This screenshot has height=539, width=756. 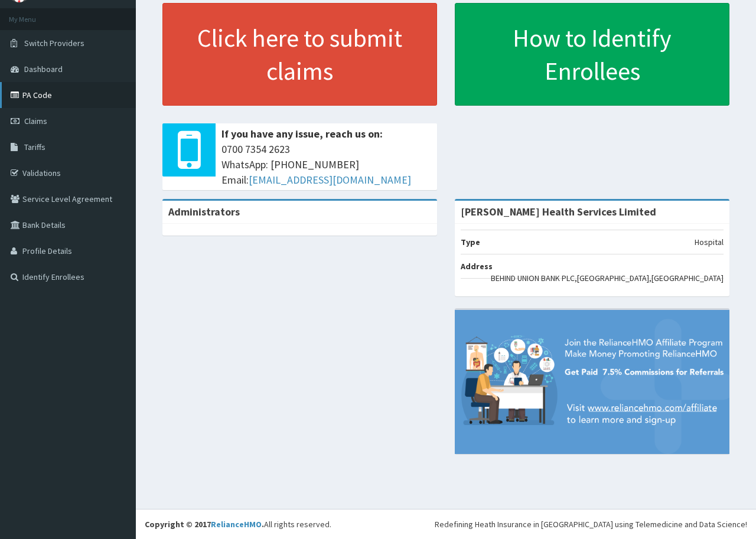 I want to click on b: Type, so click(x=470, y=242).